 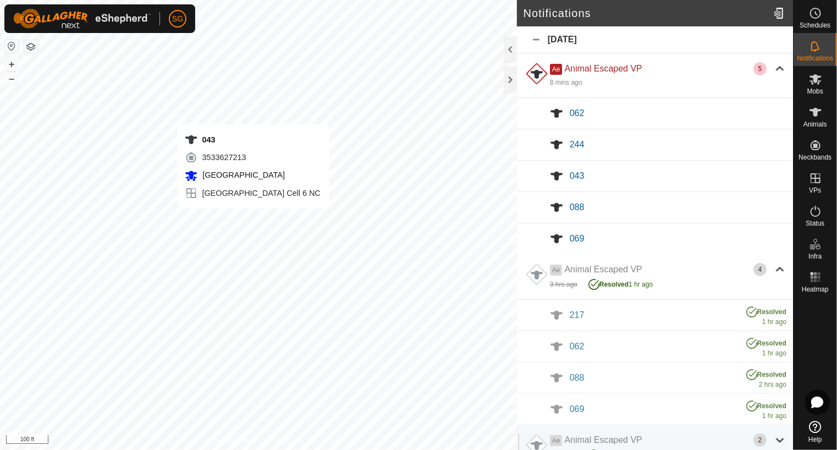 What do you see at coordinates (815, 190) in the screenshot?
I see `span: VPs` at bounding box center [815, 190].